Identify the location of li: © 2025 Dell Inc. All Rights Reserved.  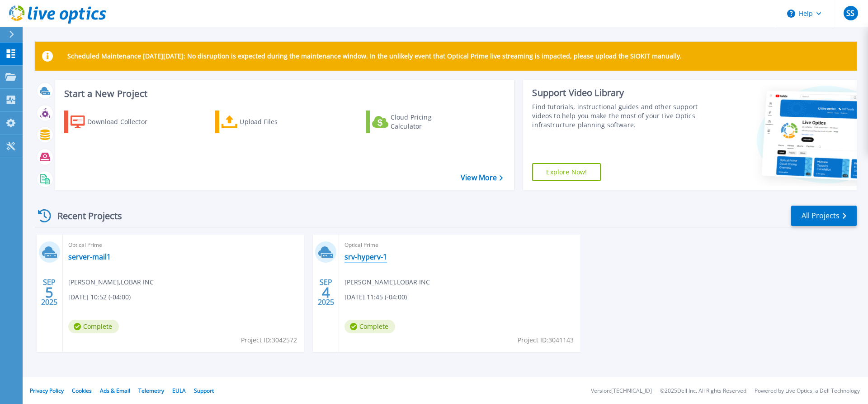
(703, 390).